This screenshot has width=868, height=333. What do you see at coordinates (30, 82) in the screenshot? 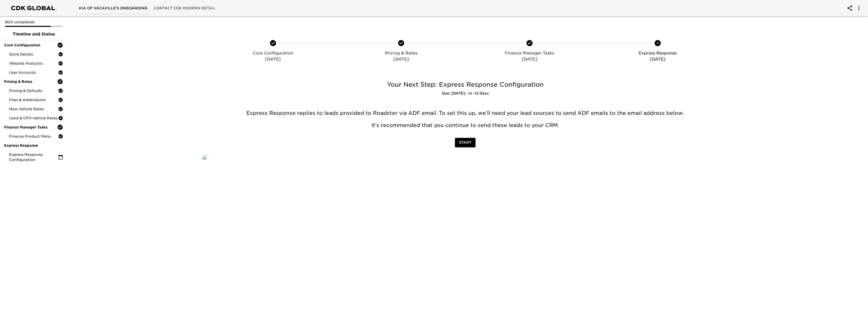
I see `span: Pricing & Rates` at bounding box center [30, 82].